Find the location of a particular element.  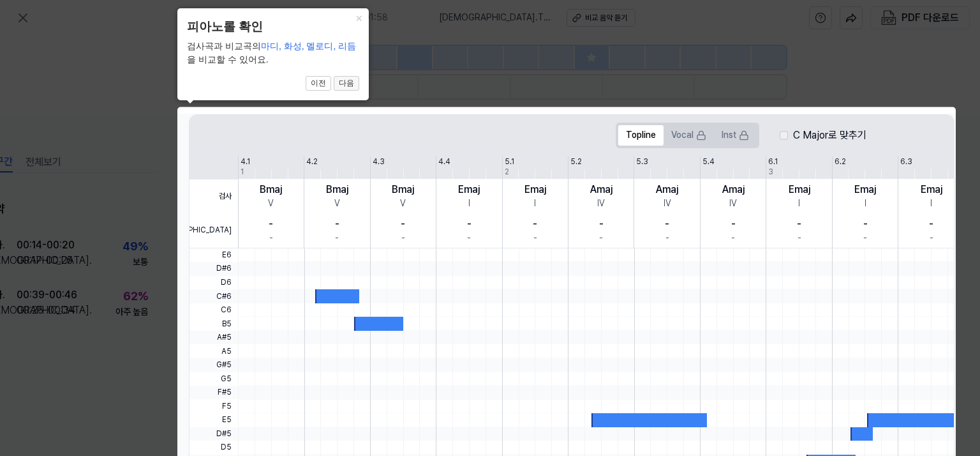

span: E6 is located at coordinates (213, 255).